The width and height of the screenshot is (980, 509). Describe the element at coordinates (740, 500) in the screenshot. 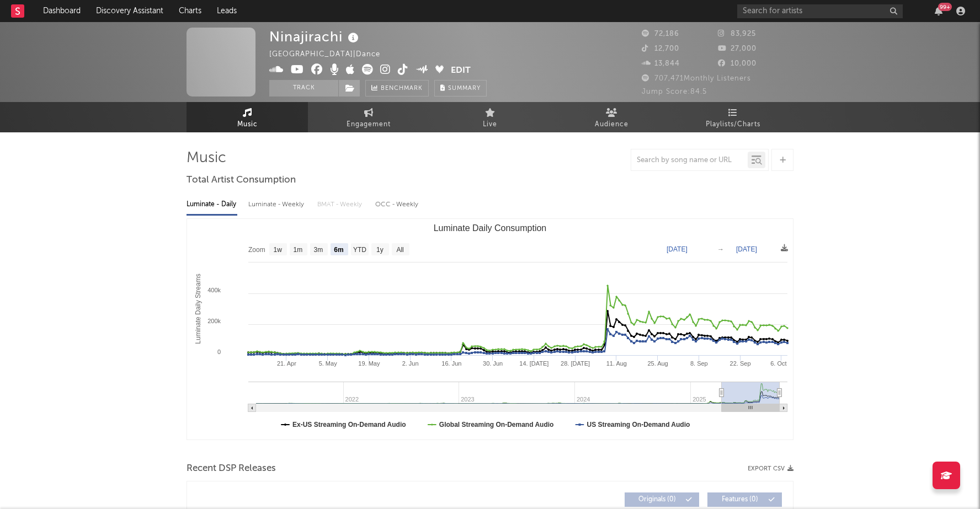

I see `span: Features ( 0 )` at that location.